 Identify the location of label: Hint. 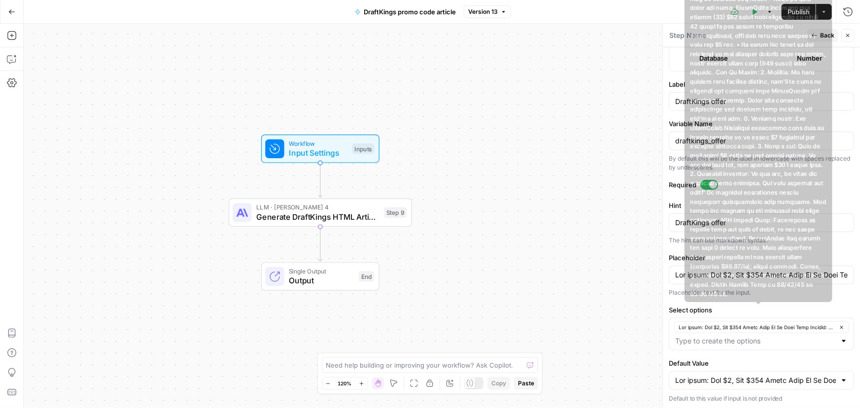
(762, 206).